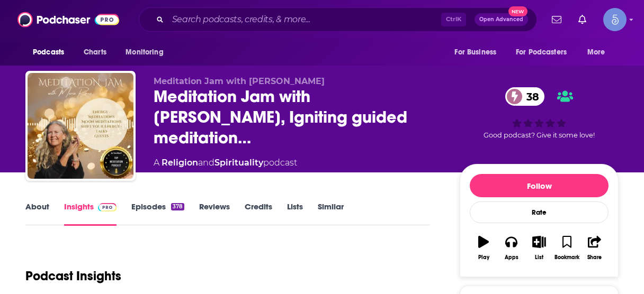  Describe the element at coordinates (305, 19) in the screenshot. I see `input: Search podcasts, credits, & more...` at that location.